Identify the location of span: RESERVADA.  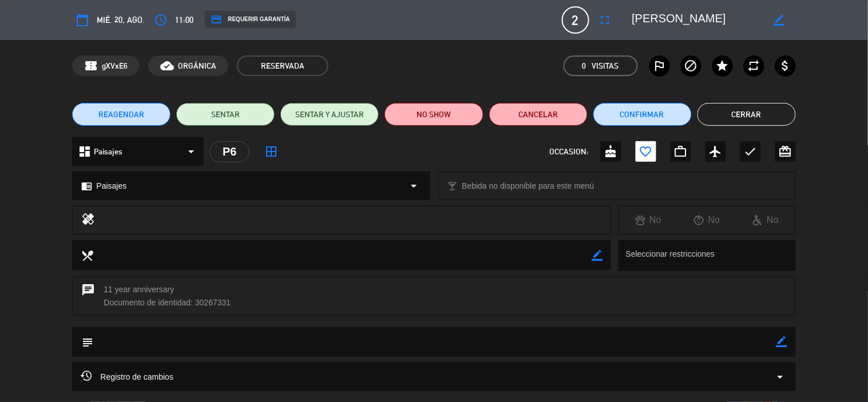
(283, 66).